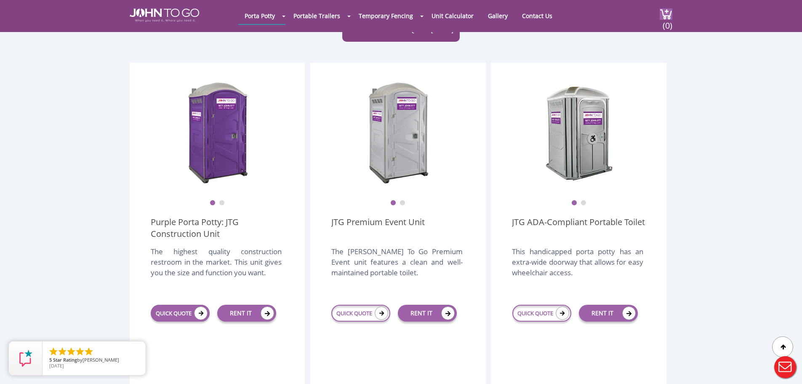  I want to click on a: Temporary Fencing, so click(386, 16).